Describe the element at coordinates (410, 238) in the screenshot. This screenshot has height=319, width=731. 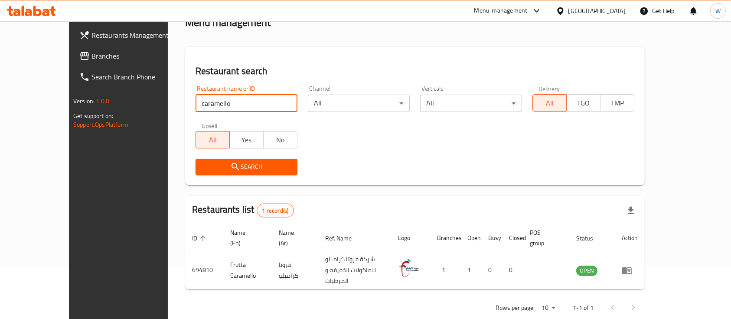
I see `th: Logo` at that location.